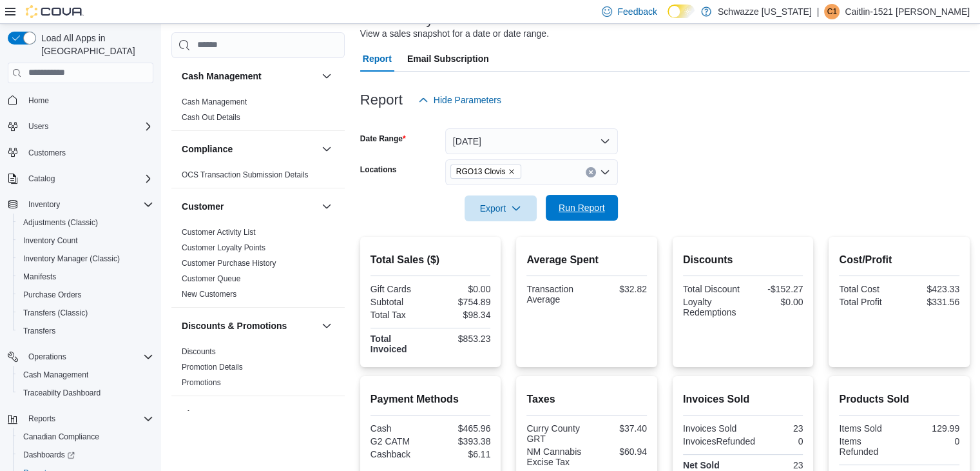  Describe the element at coordinates (249, 325) in the screenshot. I see `button: Discounts & Promotions` at that location.